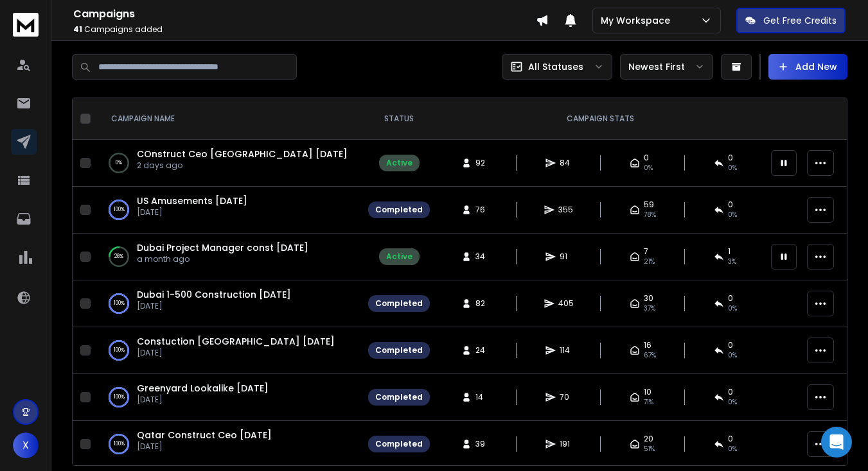 This screenshot has width=868, height=471. I want to click on span: 37 %, so click(650, 309).